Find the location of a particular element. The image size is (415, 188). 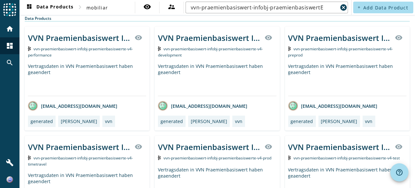

mat-icon: help_outline is located at coordinates (399, 173).